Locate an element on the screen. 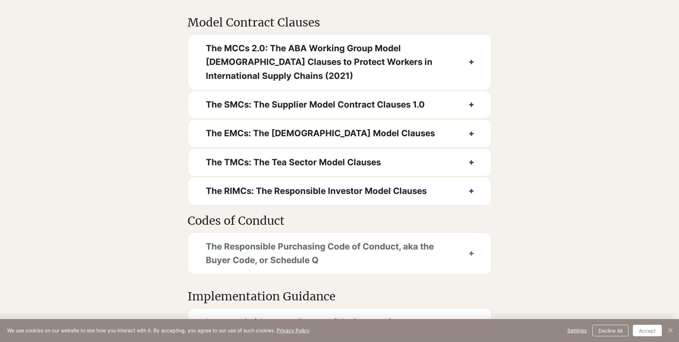 The image size is (679, 342). button: Decline All is located at coordinates (611, 330).